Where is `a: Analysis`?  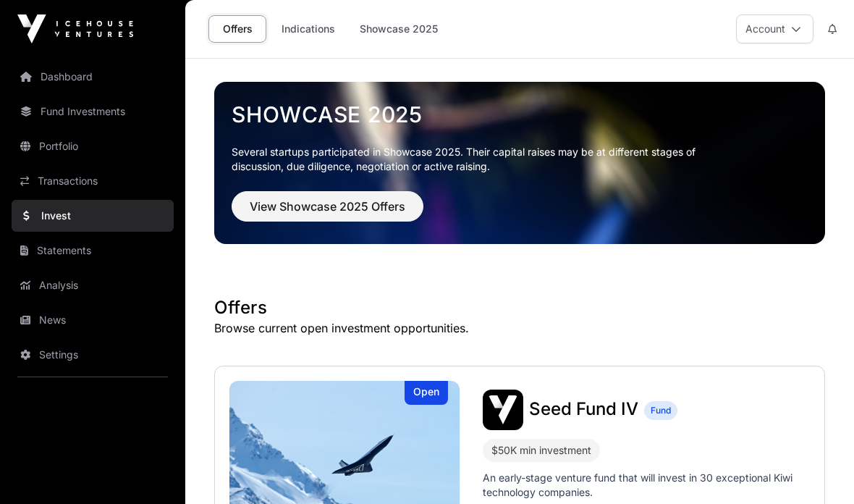 a: Analysis is located at coordinates (93, 285).